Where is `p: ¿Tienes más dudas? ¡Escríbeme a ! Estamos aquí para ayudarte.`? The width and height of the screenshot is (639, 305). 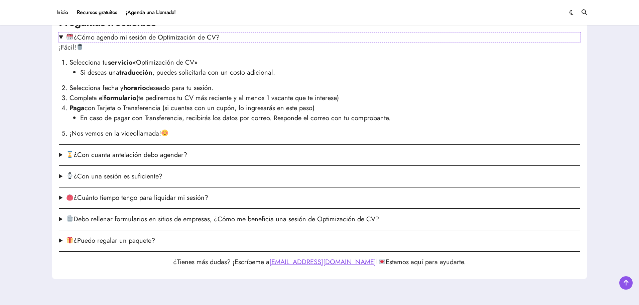 p: ¿Tienes más dudas? ¡Escríbeme a ! Estamos aquí para ayudarte. is located at coordinates (320, 262).